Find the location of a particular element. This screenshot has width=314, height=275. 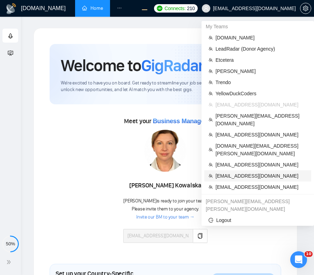

a: homeHome is located at coordinates (93, 8).